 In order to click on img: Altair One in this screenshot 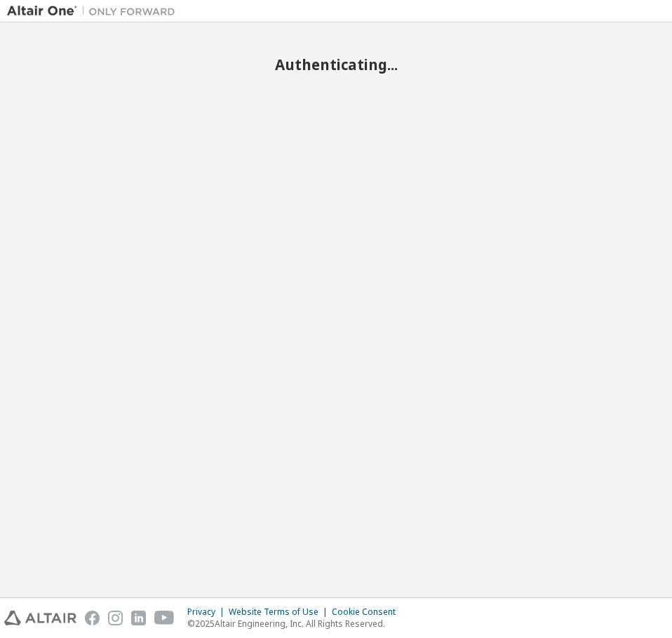, I will do `click(95, 11)`.